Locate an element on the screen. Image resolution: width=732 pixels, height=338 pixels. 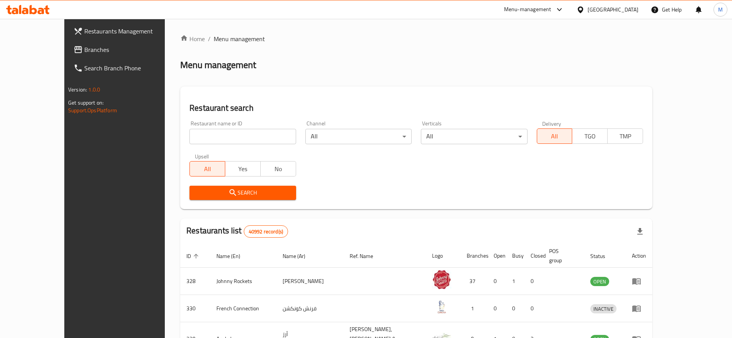
span: M is located at coordinates (720, 10).